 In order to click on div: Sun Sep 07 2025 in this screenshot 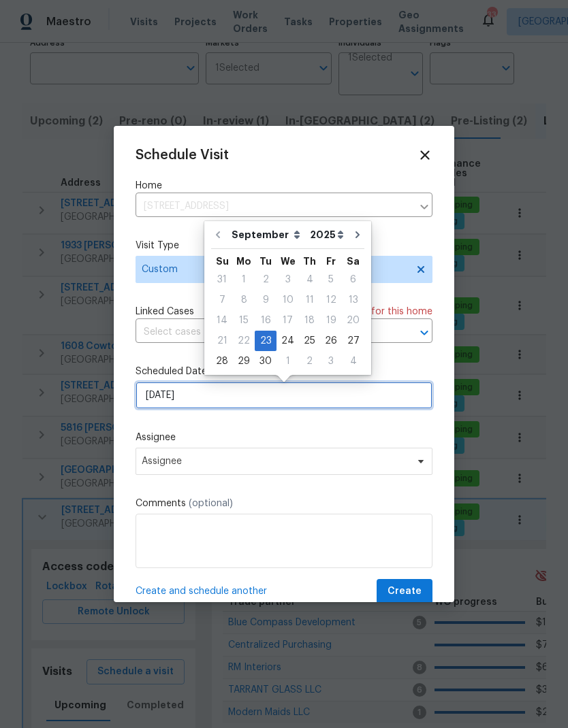, I will do `click(222, 300)`.